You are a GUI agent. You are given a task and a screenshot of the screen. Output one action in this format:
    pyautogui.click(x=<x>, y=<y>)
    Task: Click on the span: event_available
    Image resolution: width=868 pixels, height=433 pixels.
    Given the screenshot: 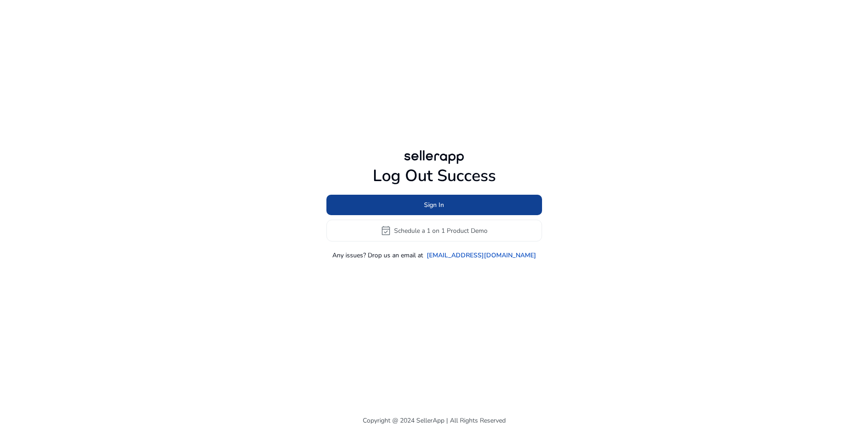 What is the action you would take?
    pyautogui.click(x=386, y=231)
    